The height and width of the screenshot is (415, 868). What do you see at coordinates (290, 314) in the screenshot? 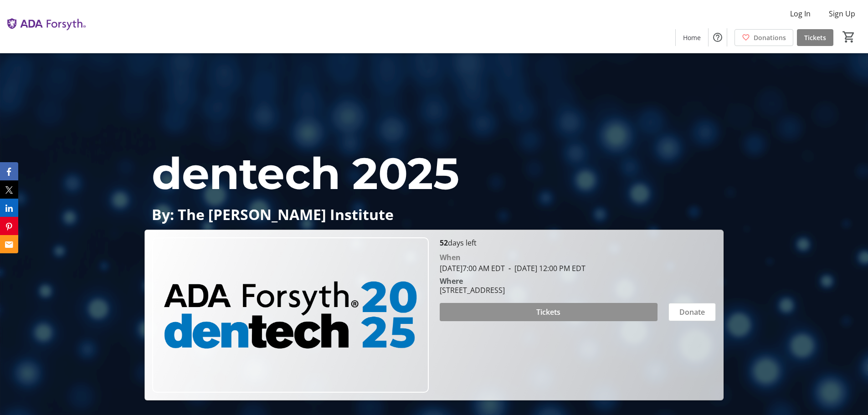
I see `img: Campaign CTA Media Photo` at bounding box center [290, 314].